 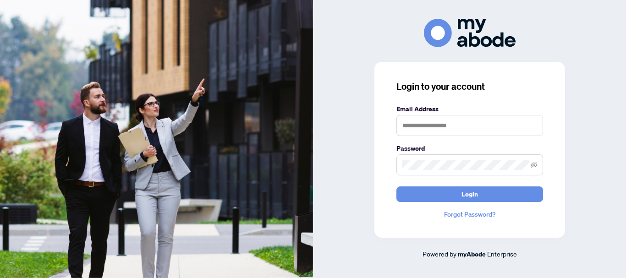 I want to click on h3: Login to your account, so click(x=469, y=87).